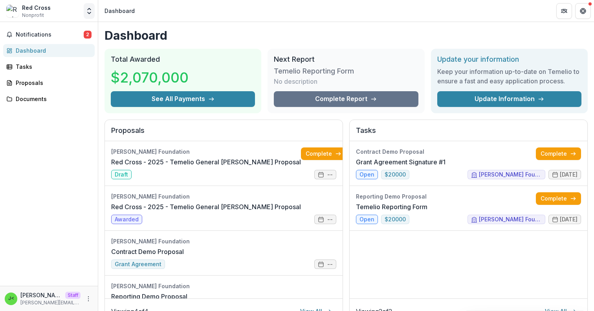  Describe the element at coordinates (401, 162) in the screenshot. I see `a: Grant Agreement Signature #1` at that location.